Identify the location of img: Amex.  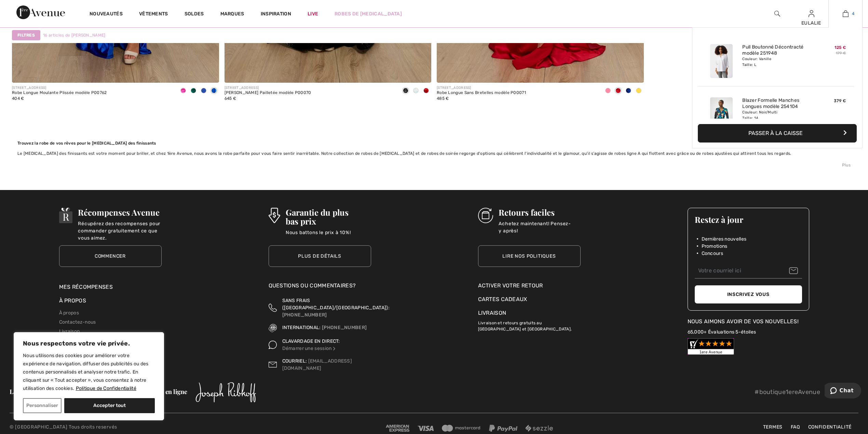
(397, 428).